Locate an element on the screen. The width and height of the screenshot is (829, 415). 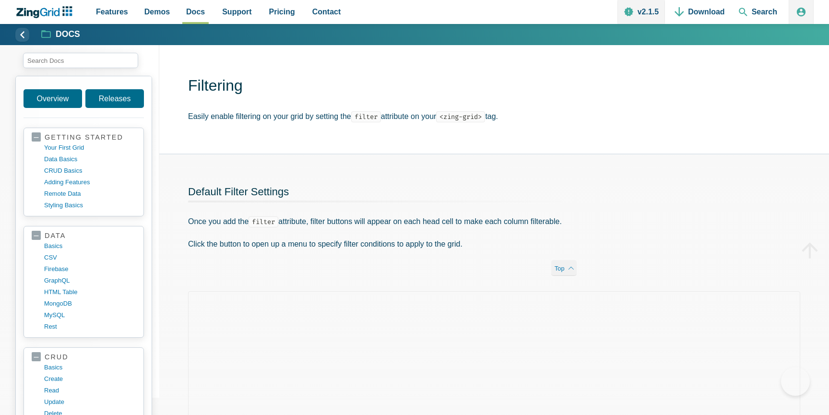
a: Overview is located at coordinates (53, 98).